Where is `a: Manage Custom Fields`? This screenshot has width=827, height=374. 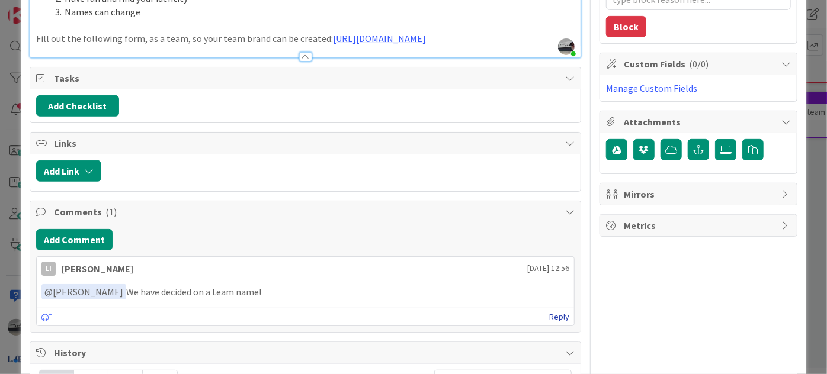
a: Manage Custom Fields is located at coordinates (651, 88).